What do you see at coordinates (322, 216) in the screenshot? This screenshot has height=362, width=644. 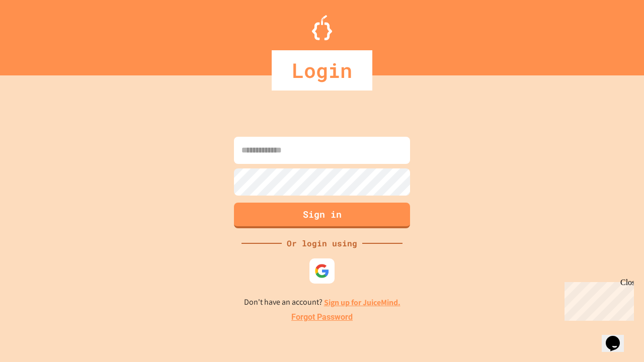 I see `button: Sign in` at bounding box center [322, 216].